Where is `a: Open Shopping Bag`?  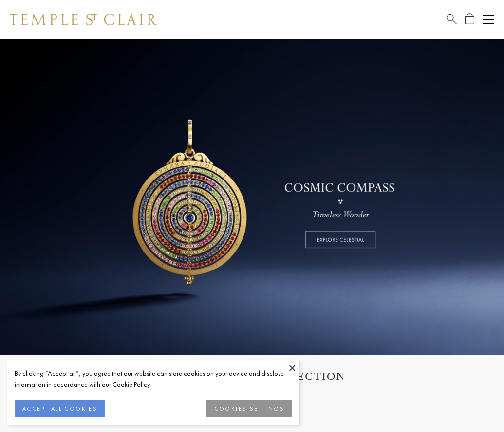
a: Open Shopping Bag is located at coordinates (469, 19).